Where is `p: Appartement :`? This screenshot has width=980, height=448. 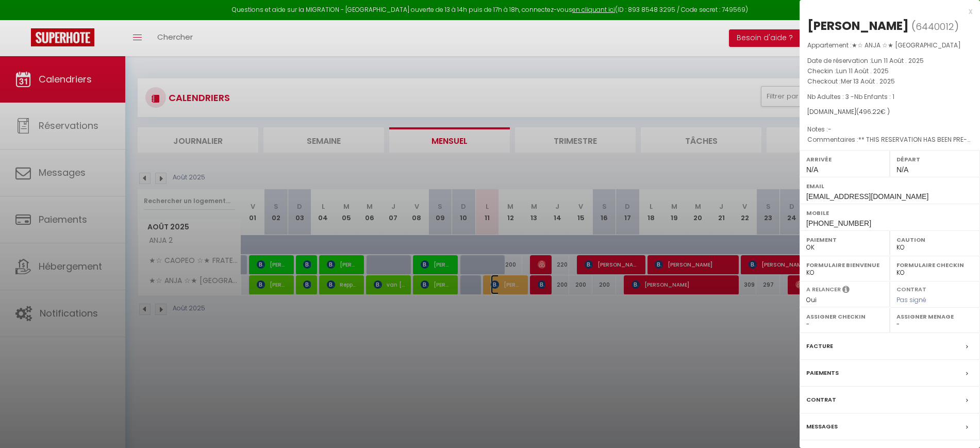
p: Appartement : is located at coordinates (890, 46).